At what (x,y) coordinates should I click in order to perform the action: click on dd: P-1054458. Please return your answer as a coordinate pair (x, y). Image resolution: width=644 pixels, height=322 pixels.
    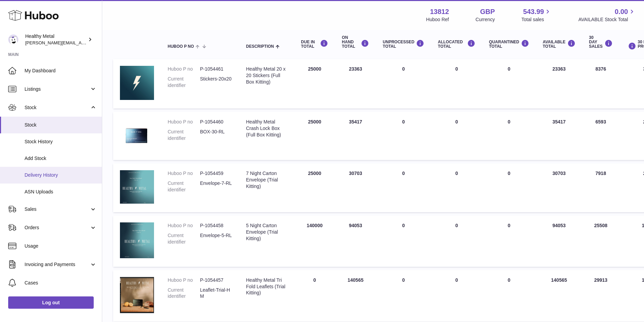
    Looking at the image, I should click on (216, 226).